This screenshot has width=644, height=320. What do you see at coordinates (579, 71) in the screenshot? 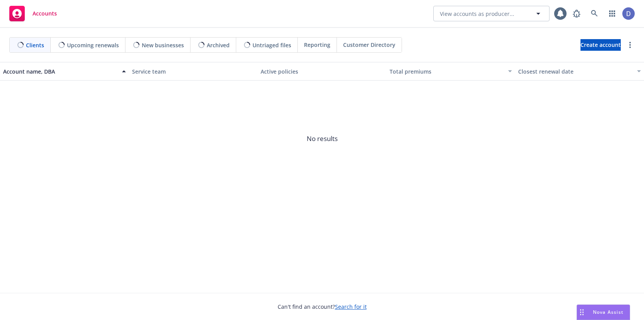
I see `button: Closest renewal date` at bounding box center [579, 71].